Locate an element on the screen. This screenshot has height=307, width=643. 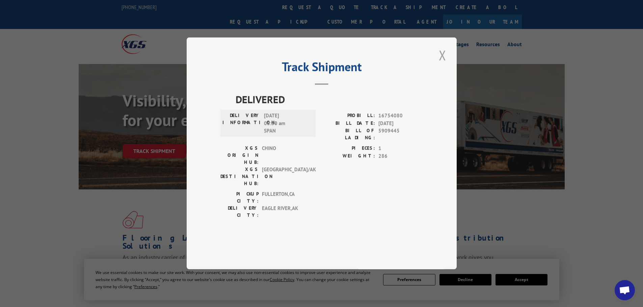
span: CHINO is located at coordinates (284, 155).